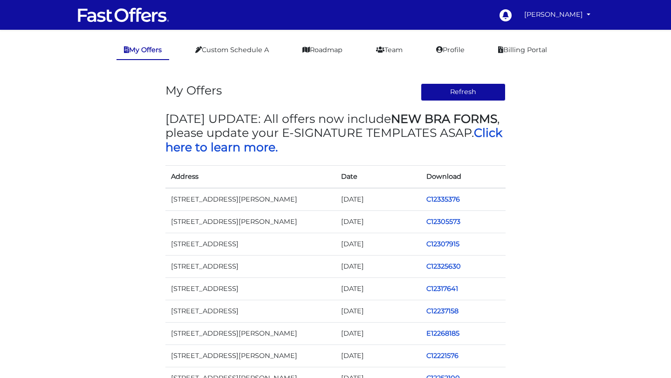 The width and height of the screenshot is (671, 378). I want to click on a: Billing Portal, so click(522, 50).